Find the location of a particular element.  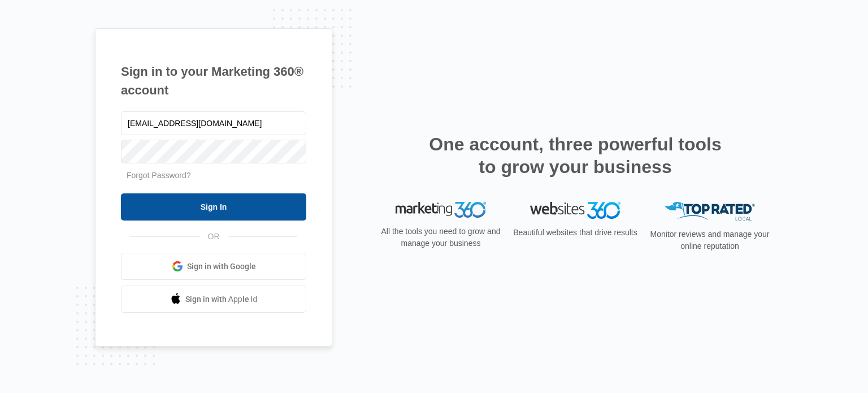

img: Marketing 360 is located at coordinates (441, 210).